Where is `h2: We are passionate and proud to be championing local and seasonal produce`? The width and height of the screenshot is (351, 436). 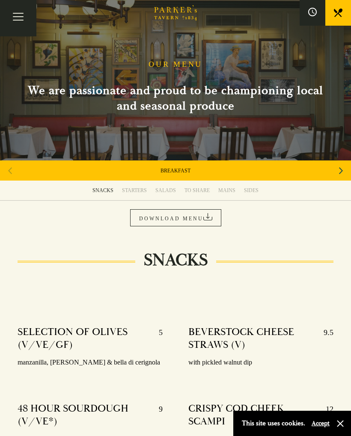
h2: We are passionate and proud to be championing local and seasonal produce is located at coordinates (175, 98).